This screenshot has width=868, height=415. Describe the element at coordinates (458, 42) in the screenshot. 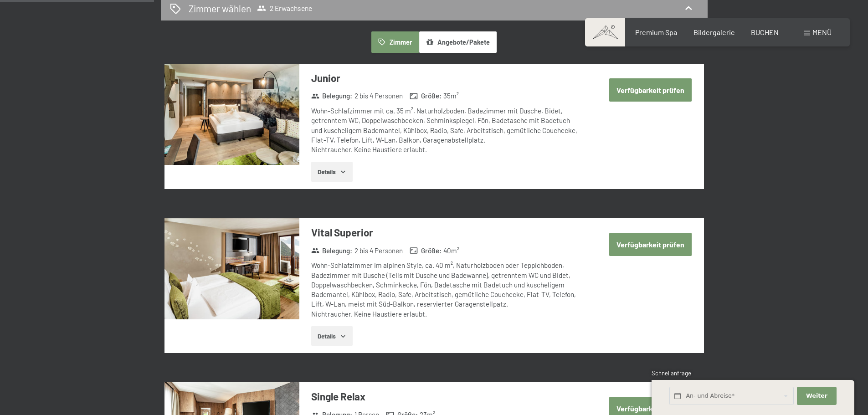

I see `button: Angebote/Pakete` at that location.